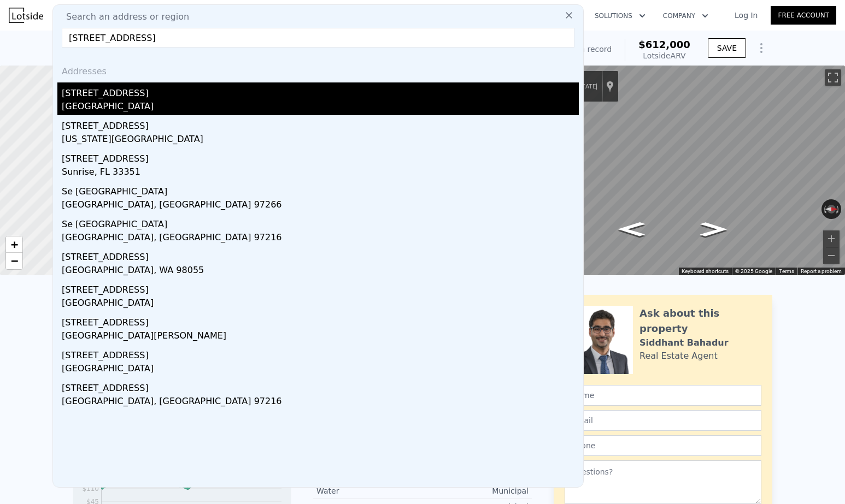 This screenshot has width=845, height=504. What do you see at coordinates (831, 256) in the screenshot?
I see `button: Zoom out` at bounding box center [831, 256].